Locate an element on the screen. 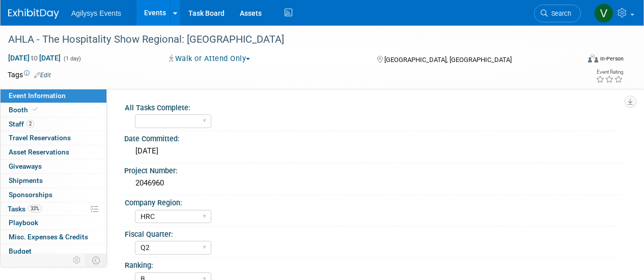 The height and width of the screenshot is (280, 644). div: Ranking: is located at coordinates (372, 264).